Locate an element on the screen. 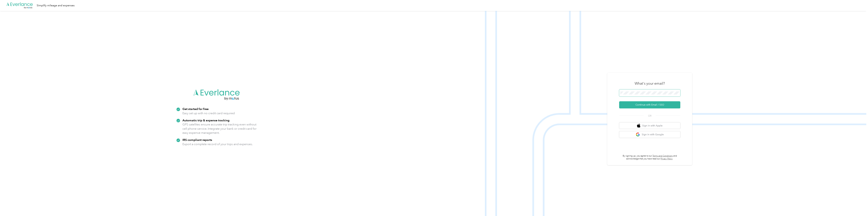  p: Export a complete record of your trips and expenses. is located at coordinates (218, 144).